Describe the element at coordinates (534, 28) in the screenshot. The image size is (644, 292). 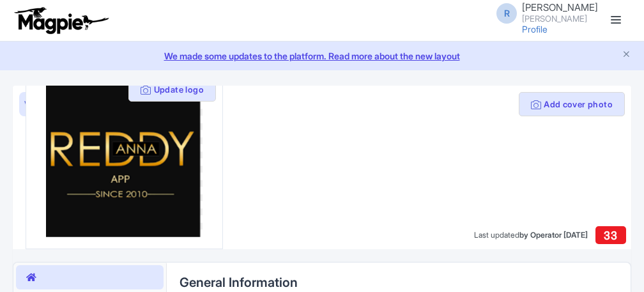
I see `a: Profile` at that location.